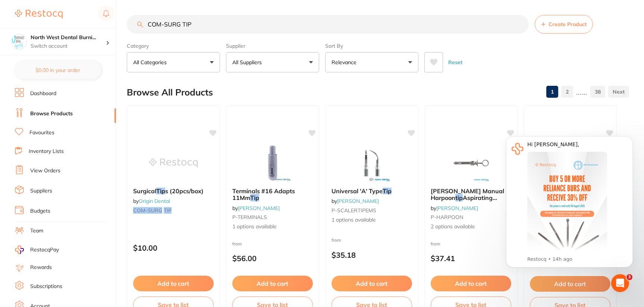 The height and width of the screenshot is (307, 644). I want to click on img: Terminals #16 Adapts 11Mm Tip, so click(273, 163).